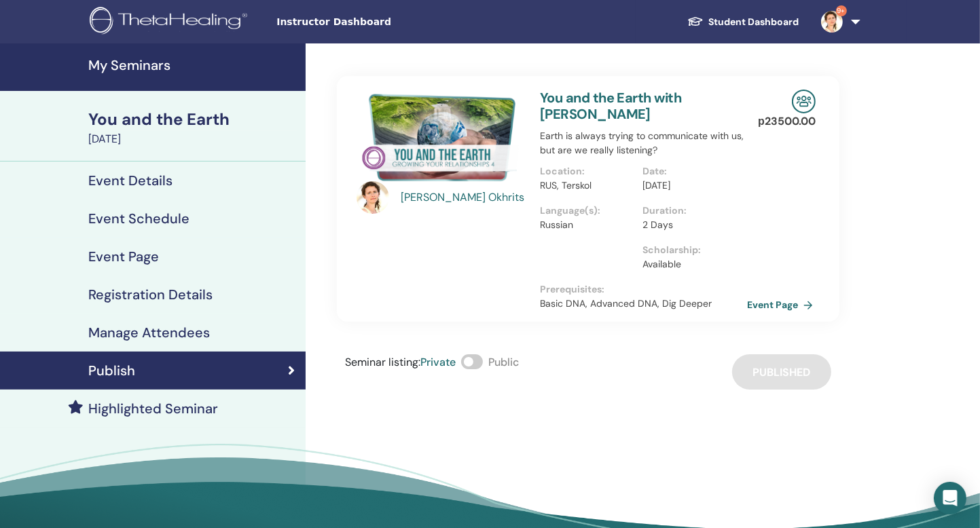 The height and width of the screenshot is (528, 980). Describe the element at coordinates (587, 185) in the screenshot. I see `p: RUS, Terskol` at that location.